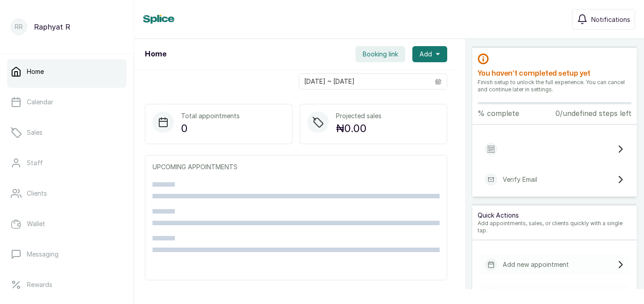  Describe the element at coordinates (296, 167) in the screenshot. I see `p: UPCOMING APPOINTMENTS` at that location.